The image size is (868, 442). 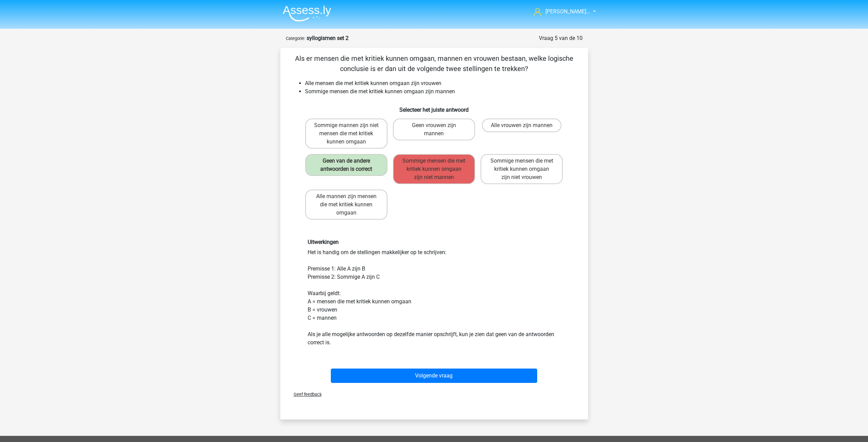 I want to click on span: Geef feedback, so click(x=305, y=394).